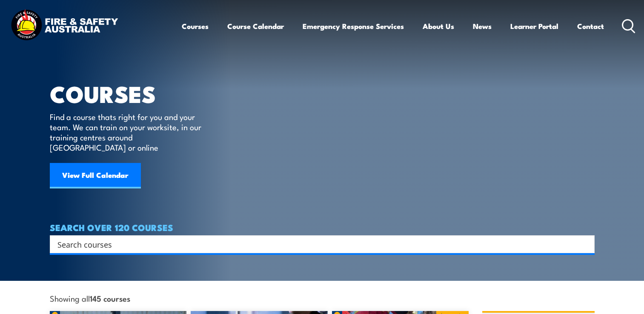 This screenshot has height=314, width=644. Describe the element at coordinates (586, 245) in the screenshot. I see `button: Search magnifier button` at that location.